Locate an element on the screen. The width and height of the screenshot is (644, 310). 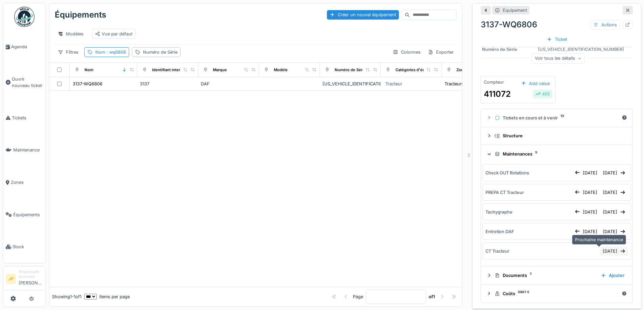
div: Actions is located at coordinates (605, 25).